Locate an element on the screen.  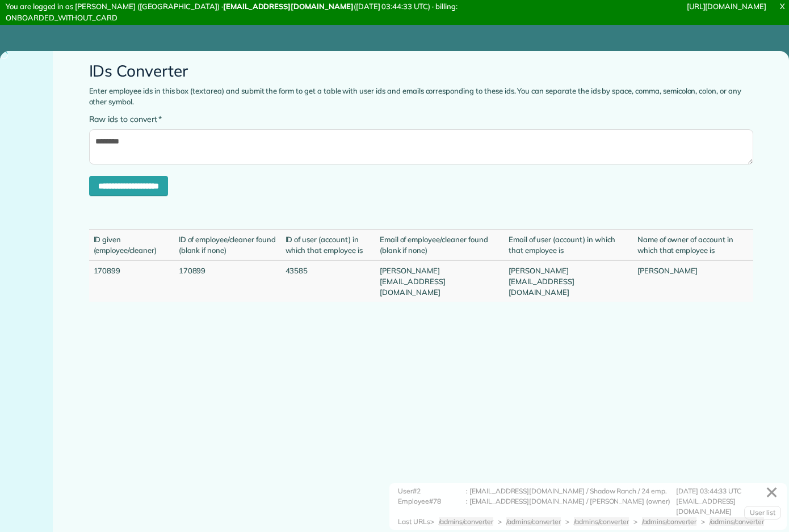
td: Email of user (account) in which that employee is is located at coordinates (568, 245).